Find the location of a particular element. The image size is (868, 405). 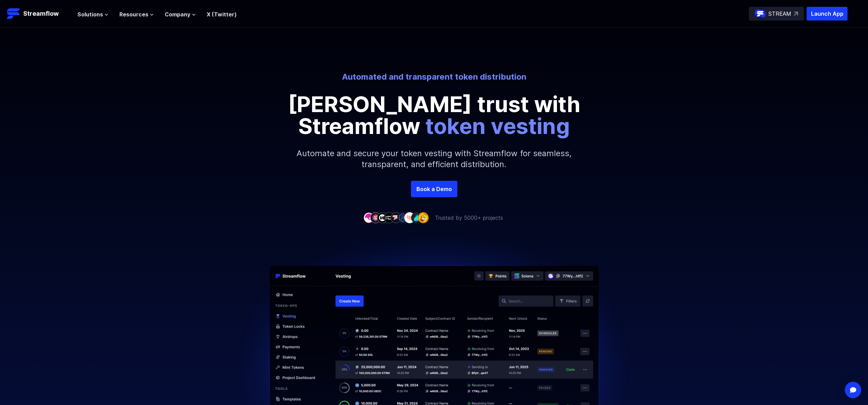

button: Solutions is located at coordinates (93, 14).